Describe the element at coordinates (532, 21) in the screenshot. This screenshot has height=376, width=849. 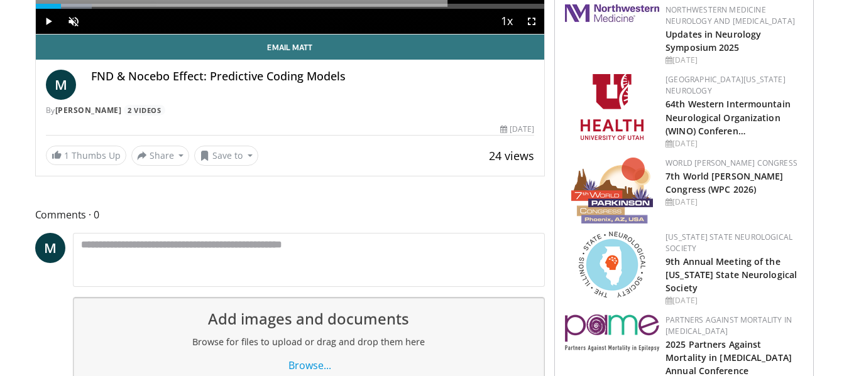
I see `button: Fullscreen` at that location.